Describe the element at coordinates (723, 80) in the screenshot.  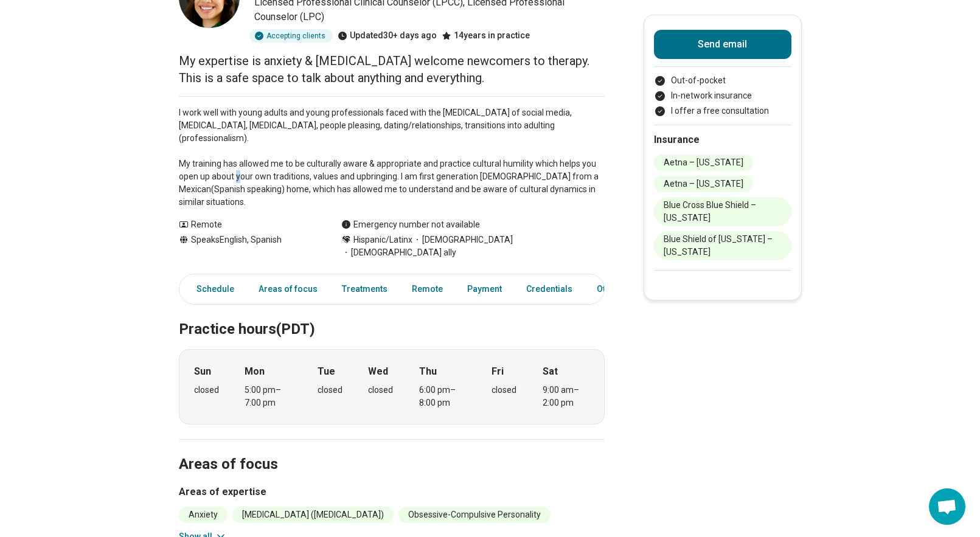
I see `li: Out-of-pocket` at that location.